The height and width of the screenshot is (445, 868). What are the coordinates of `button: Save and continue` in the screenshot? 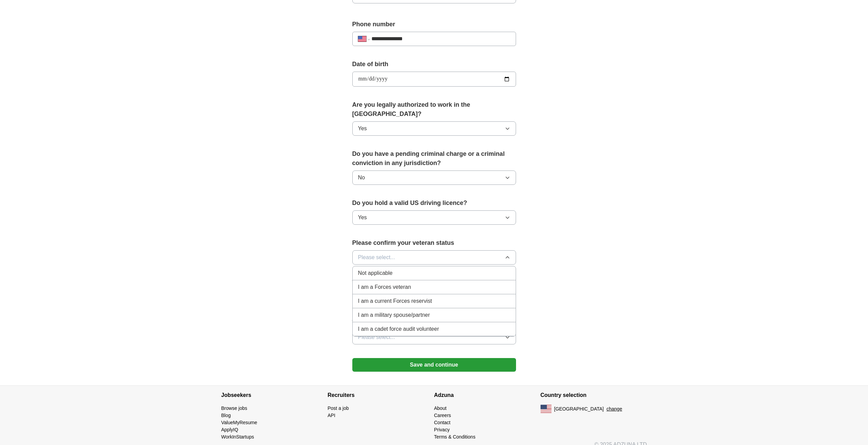 It's located at (434, 365).